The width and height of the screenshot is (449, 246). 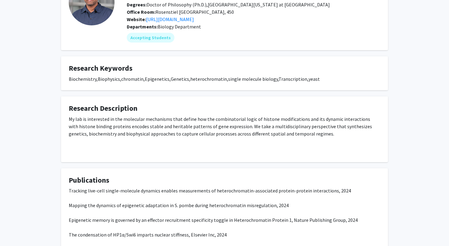 I want to click on mat-chip: Accepting Students, so click(x=151, y=38).